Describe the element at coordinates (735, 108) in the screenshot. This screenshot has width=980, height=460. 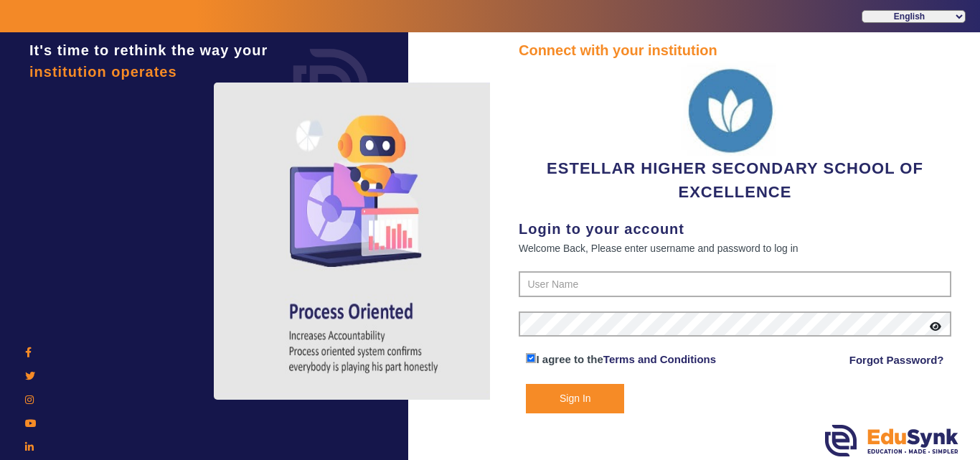
I see `img: afff17ed-f07d-48d0-85c8-3cb05a64c1b3` at that location.